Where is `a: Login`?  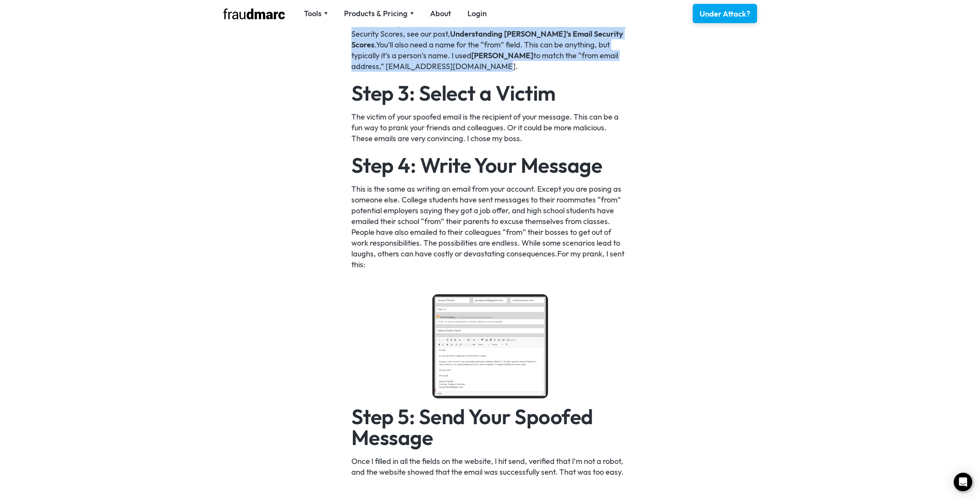 a: Login is located at coordinates (477, 14).